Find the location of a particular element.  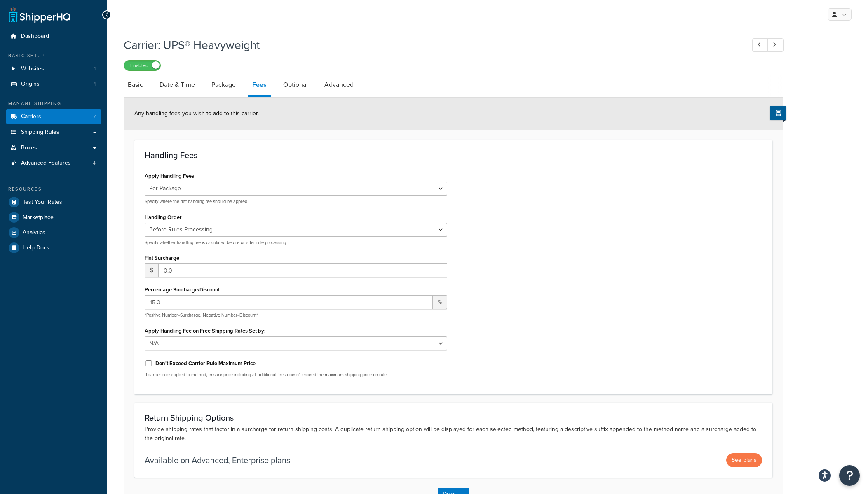

a: Origins1 is located at coordinates (53, 84).